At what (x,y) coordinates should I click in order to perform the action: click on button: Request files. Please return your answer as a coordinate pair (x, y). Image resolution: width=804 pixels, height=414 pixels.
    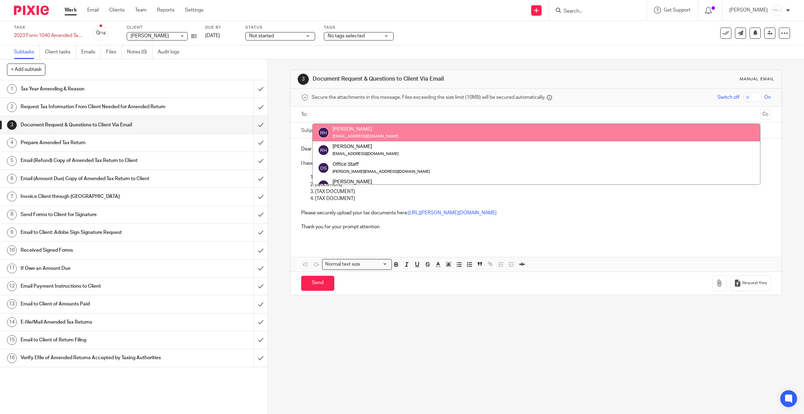
    Looking at the image, I should click on (751, 283).